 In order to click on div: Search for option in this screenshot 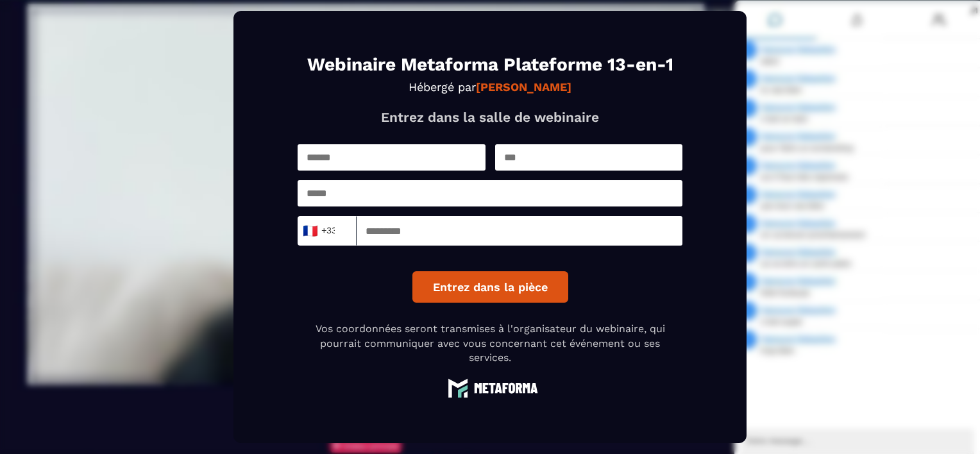, I will do `click(327, 231)`.